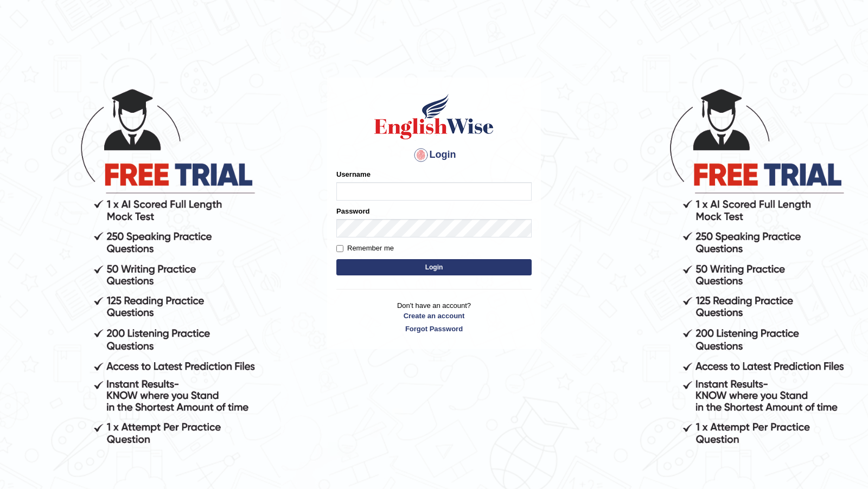 This screenshot has height=489, width=868. Describe the element at coordinates (353, 174) in the screenshot. I see `label: Username` at that location.